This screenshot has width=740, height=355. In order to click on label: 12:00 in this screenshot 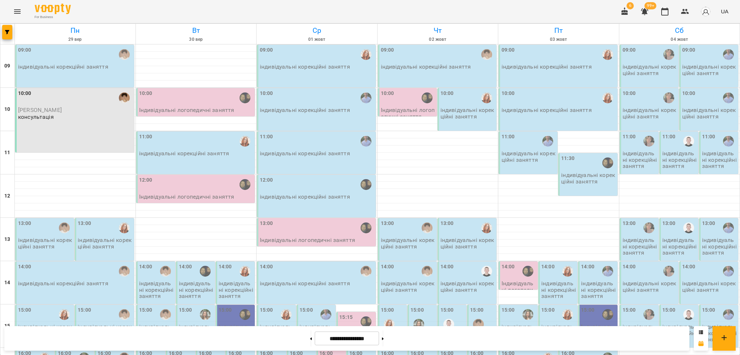, I will do `click(146, 180)`.